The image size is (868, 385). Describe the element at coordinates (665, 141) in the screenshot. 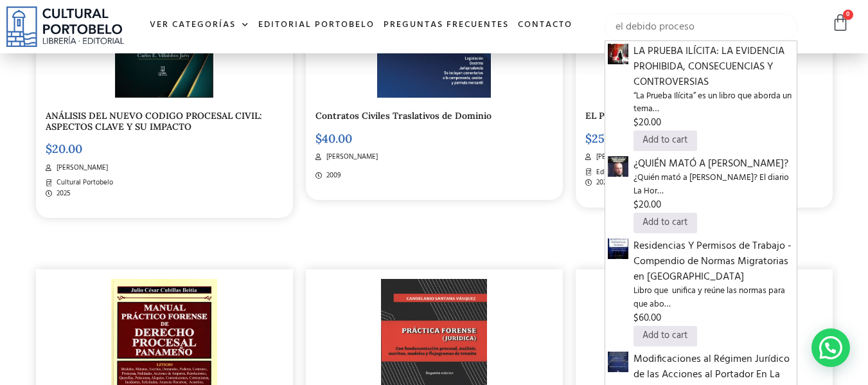

I see `a: Add to cart: “LA PRUEBA ILÍCITA: LA EVIDENCIA PROHIBIDA, CONSECUENCIAS Y CONTROVERSIAS”` at that location.